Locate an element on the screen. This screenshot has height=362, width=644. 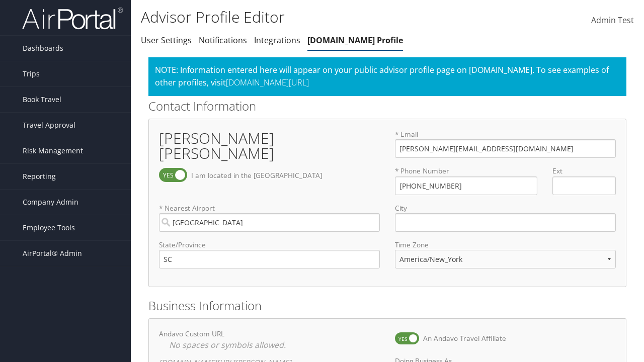
a: Notifications is located at coordinates (223, 40).